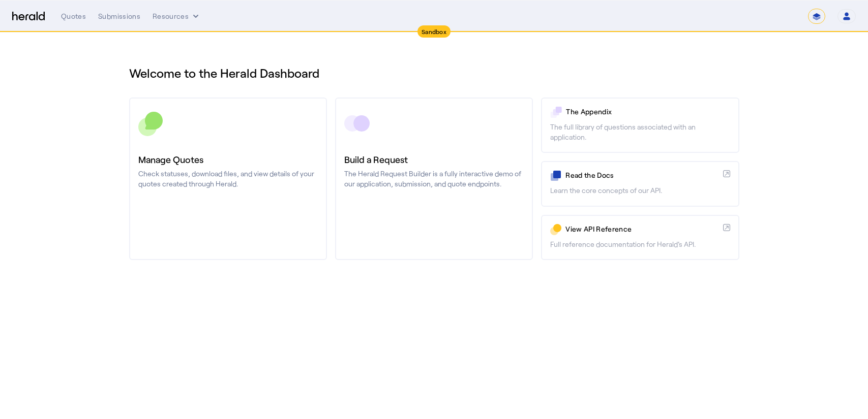 The height and width of the screenshot is (419, 868). Describe the element at coordinates (228, 159) in the screenshot. I see `h3: Manage Quotes` at that location.